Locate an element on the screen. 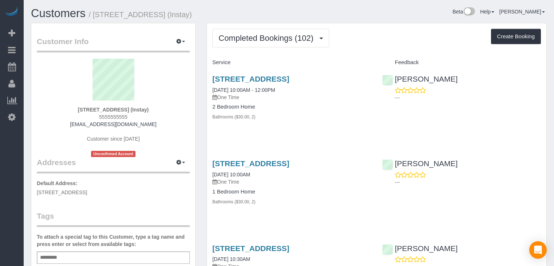 The height and width of the screenshot is (266, 554). h4: Service is located at coordinates (292, 62).